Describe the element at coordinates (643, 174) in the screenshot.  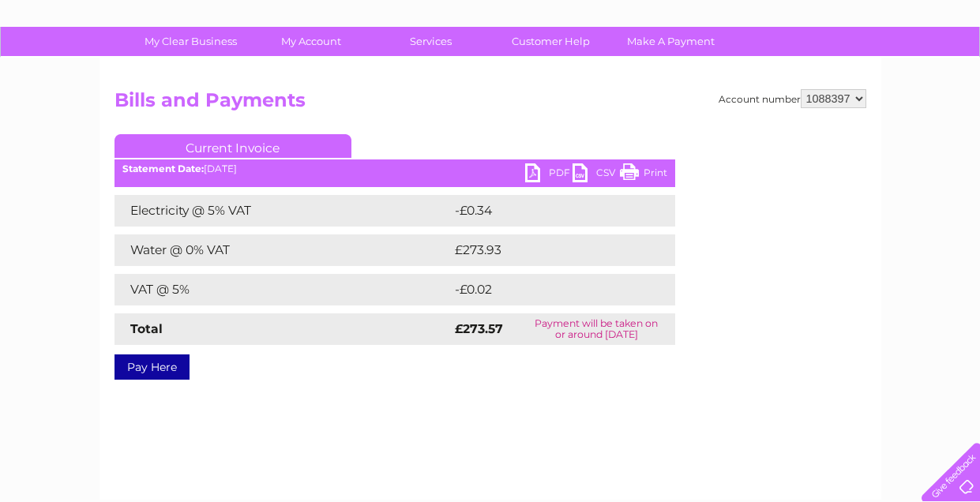
I see `a: Print` at that location.